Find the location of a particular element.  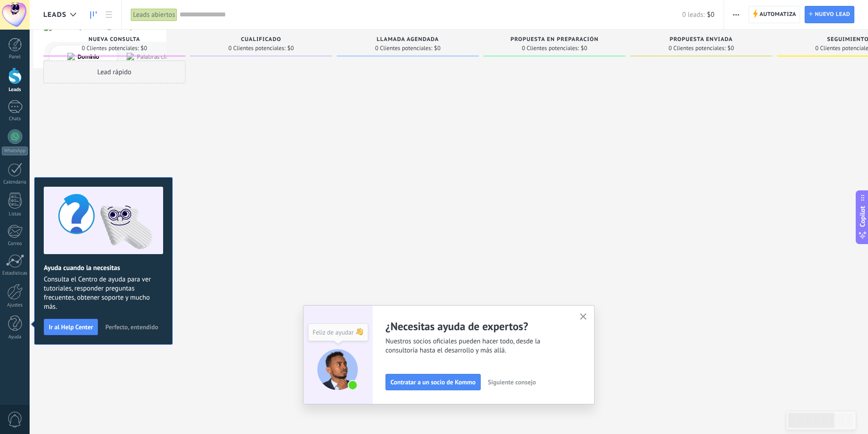

span: Nuevo lead is located at coordinates (833, 15).